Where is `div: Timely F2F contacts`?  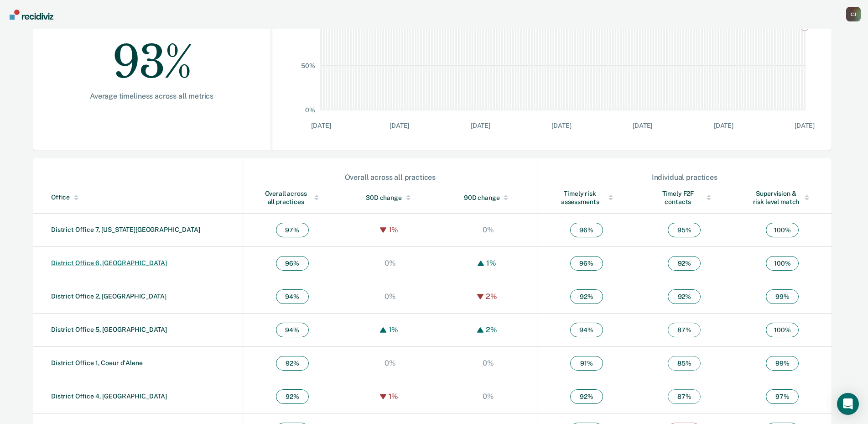
div: Timely F2F contacts is located at coordinates (684, 198).